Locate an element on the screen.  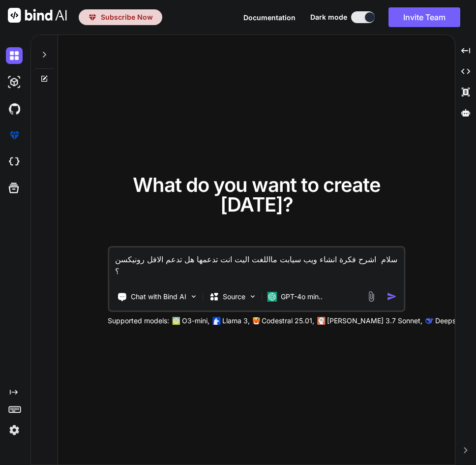
img: attachment is located at coordinates (371, 296).